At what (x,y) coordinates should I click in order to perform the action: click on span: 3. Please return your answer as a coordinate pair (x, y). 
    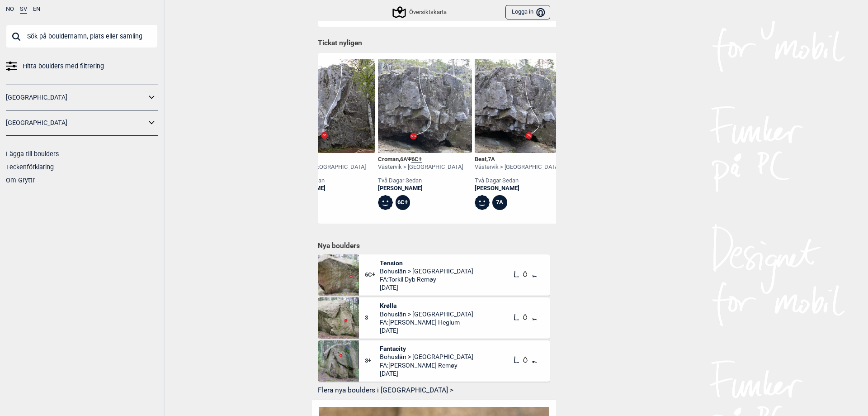
    Looking at the image, I should click on (372, 317).